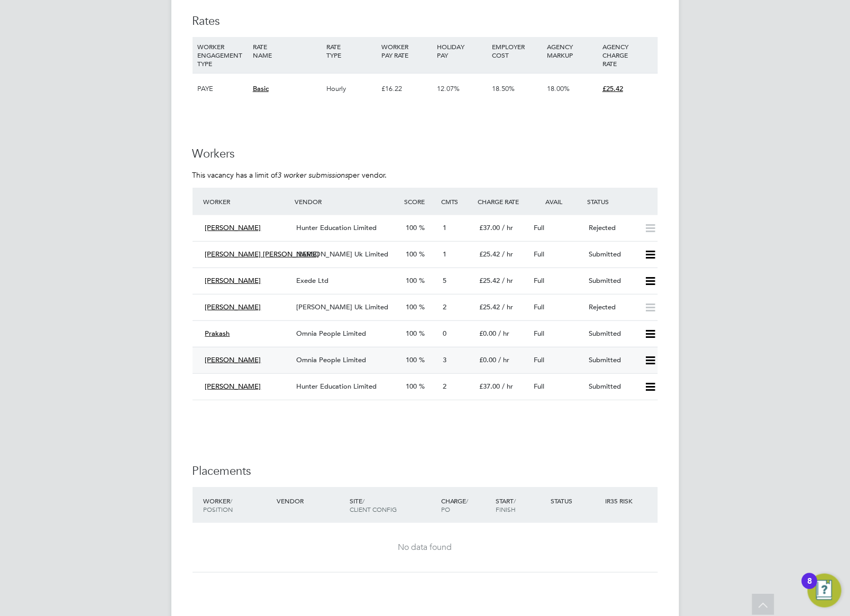 The image size is (850, 616). Describe the element at coordinates (444, 333) in the screenshot. I see `span: 0` at that location.